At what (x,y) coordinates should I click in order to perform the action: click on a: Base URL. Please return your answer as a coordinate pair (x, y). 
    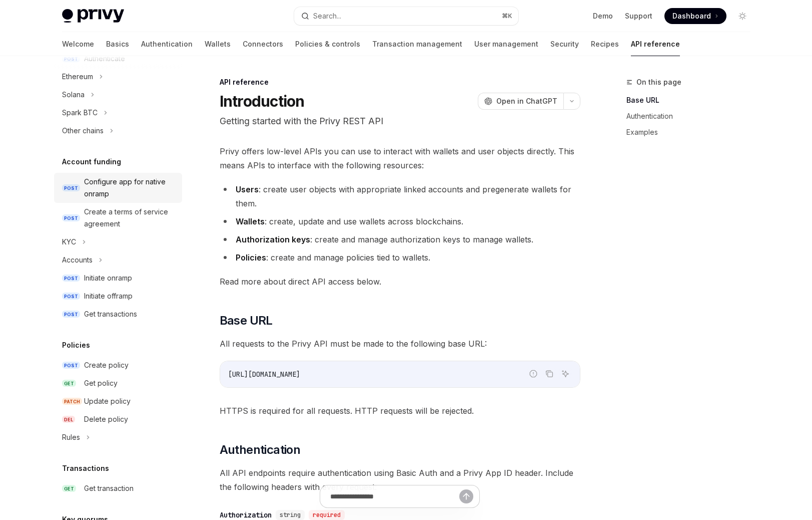
    Looking at the image, I should click on (693, 100).